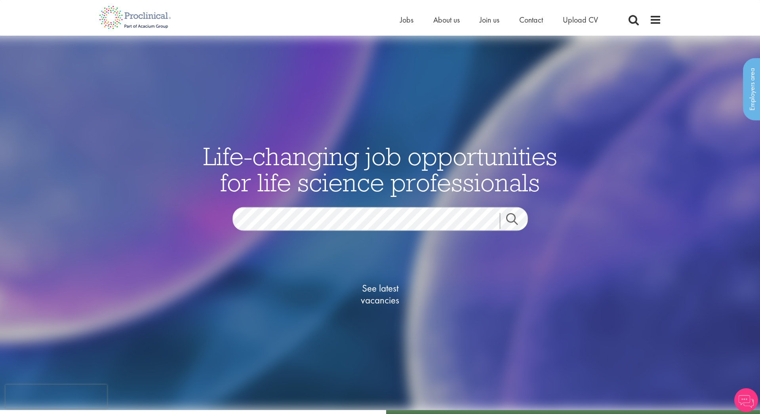 This screenshot has height=414, width=760. Describe the element at coordinates (531, 20) in the screenshot. I see `a: Contact` at that location.